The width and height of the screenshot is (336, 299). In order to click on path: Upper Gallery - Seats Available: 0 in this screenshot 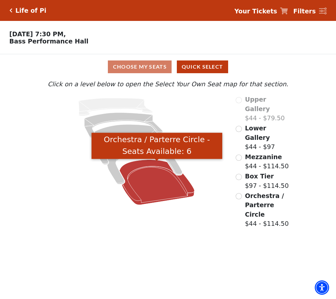, I will do `click(115, 107)`.